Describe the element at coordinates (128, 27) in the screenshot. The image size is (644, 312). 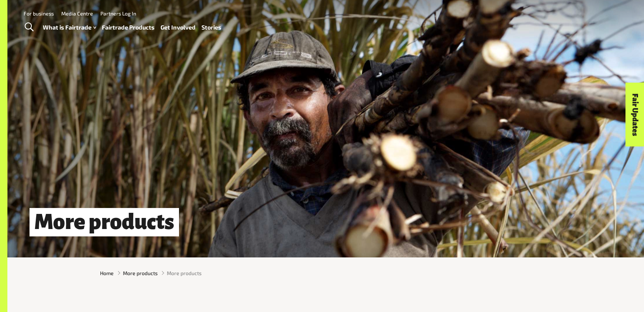
I see `a: Fairtrade Products` at that location.